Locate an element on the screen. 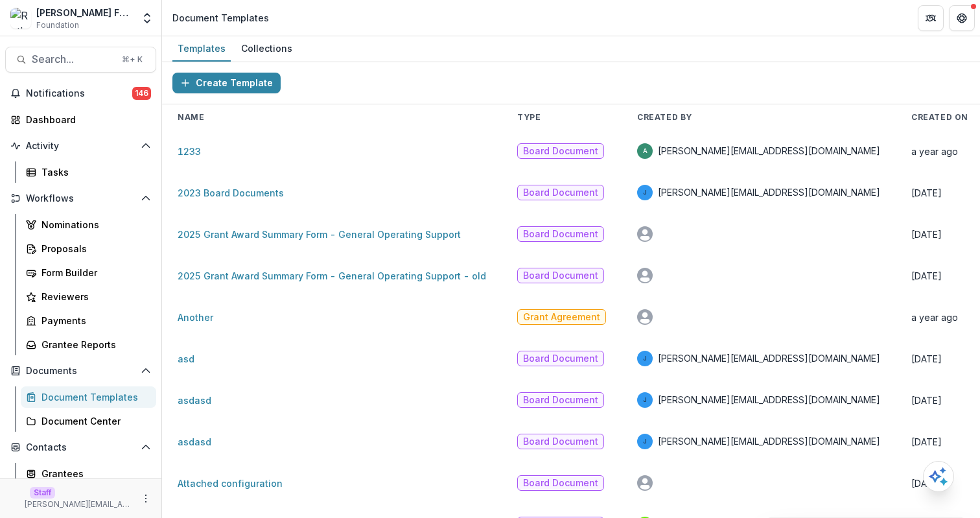 This screenshot has height=518, width=980. button: Open Activity is located at coordinates (80, 146).